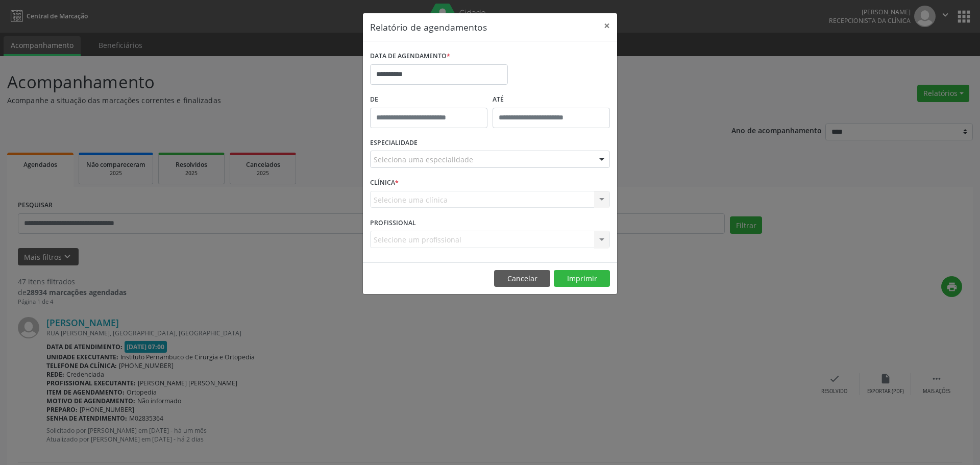  What do you see at coordinates (393, 143) in the screenshot?
I see `label: ESPECIALIDADE` at bounding box center [393, 143].